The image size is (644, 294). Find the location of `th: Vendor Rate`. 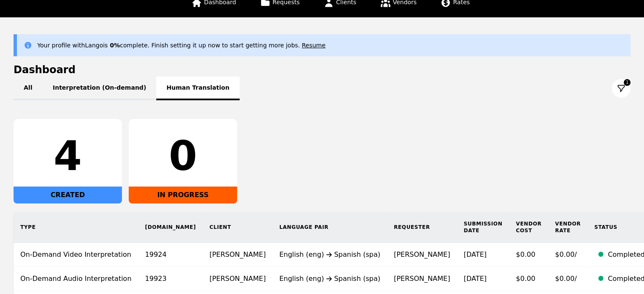

th: Vendor Rate is located at coordinates (568, 227).